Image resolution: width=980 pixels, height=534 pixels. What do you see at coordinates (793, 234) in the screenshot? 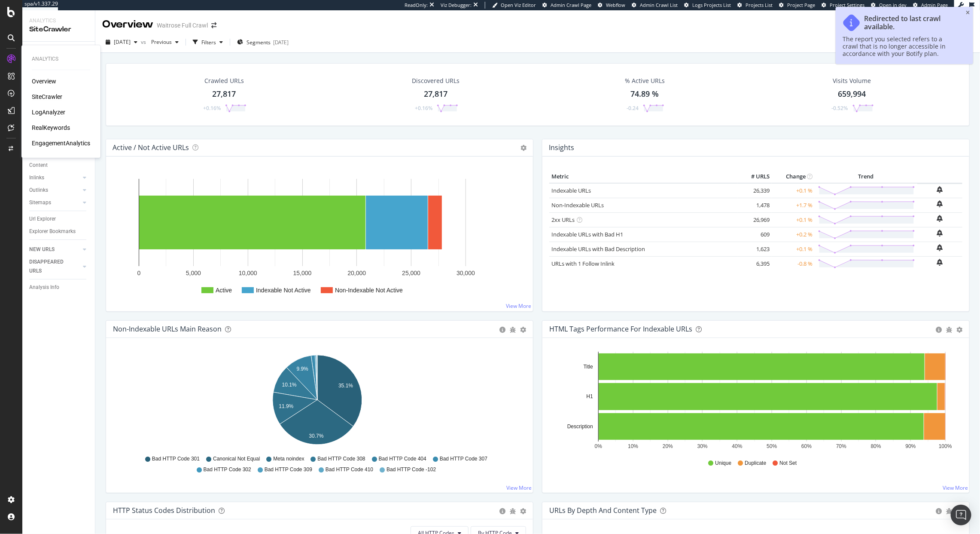
I see `td: +0.2 %` at bounding box center [793, 234].